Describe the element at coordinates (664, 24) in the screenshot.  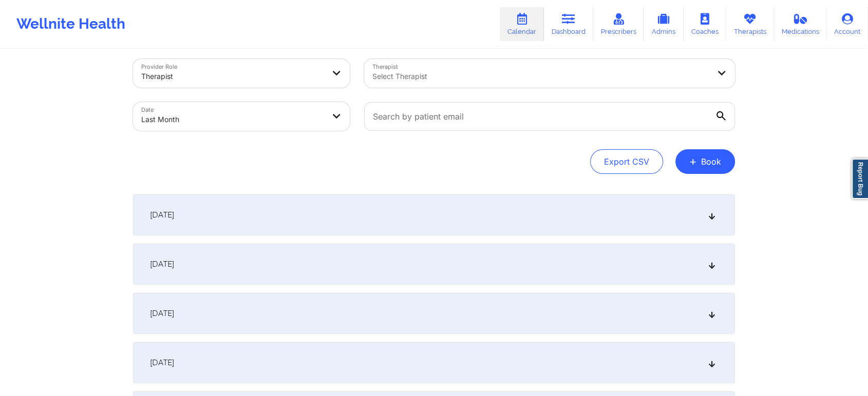
I see `a: Admins` at that location.